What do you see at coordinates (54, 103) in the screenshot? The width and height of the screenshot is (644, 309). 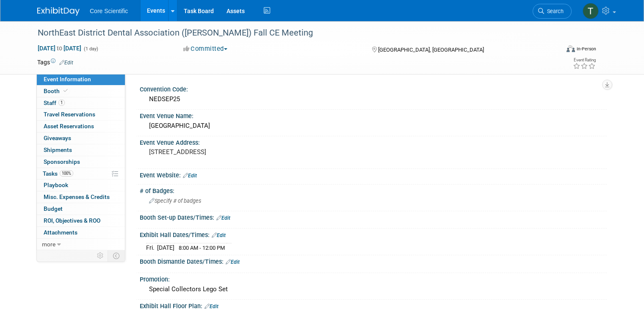 I see `span: Staff` at bounding box center [54, 103].